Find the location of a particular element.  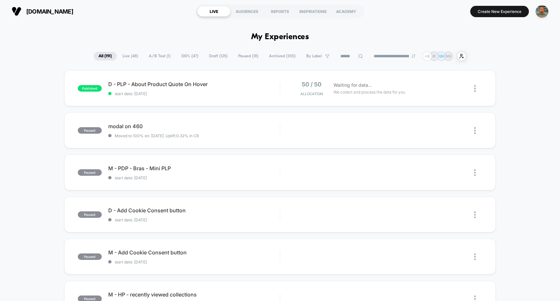

div: AUDIENCES is located at coordinates (247, 11).